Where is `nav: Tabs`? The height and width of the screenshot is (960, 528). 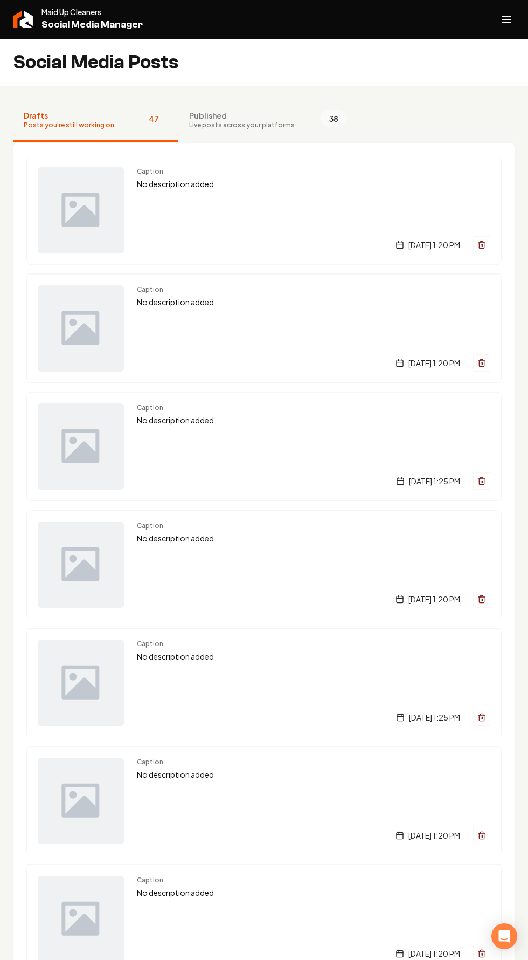 nav: Tabs is located at coordinates (264, 121).